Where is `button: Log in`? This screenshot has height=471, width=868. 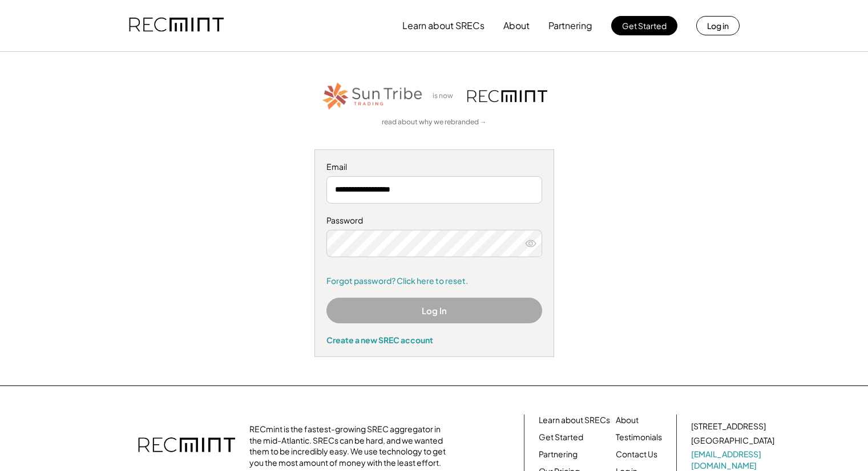 button: Log in is located at coordinates (718, 26).